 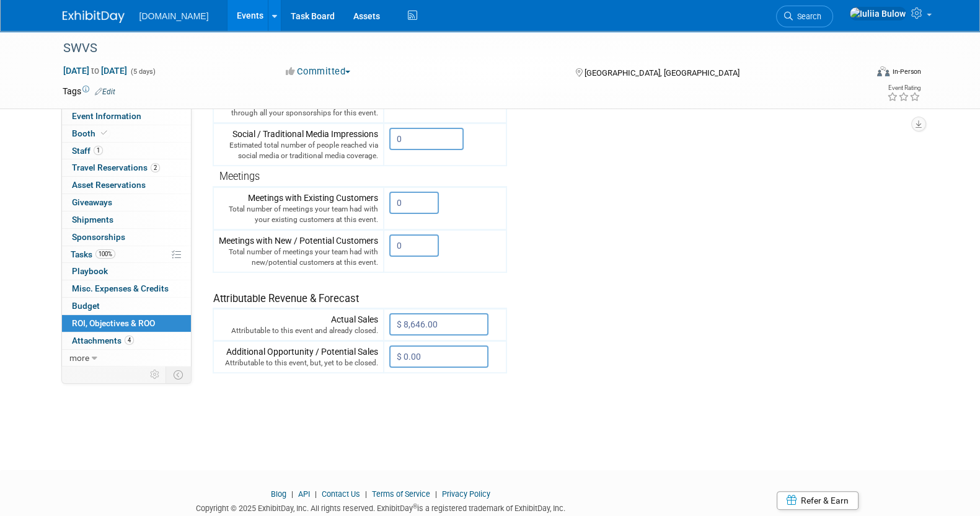 What do you see at coordinates (127, 116) in the screenshot?
I see `a: Event Information` at bounding box center [127, 116].